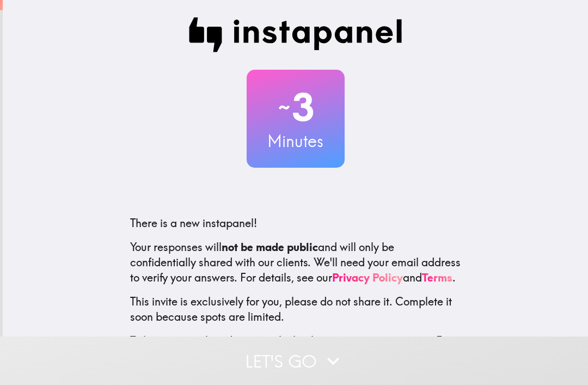  Describe the element at coordinates (296, 35) in the screenshot. I see `img: Instapanel` at that location.